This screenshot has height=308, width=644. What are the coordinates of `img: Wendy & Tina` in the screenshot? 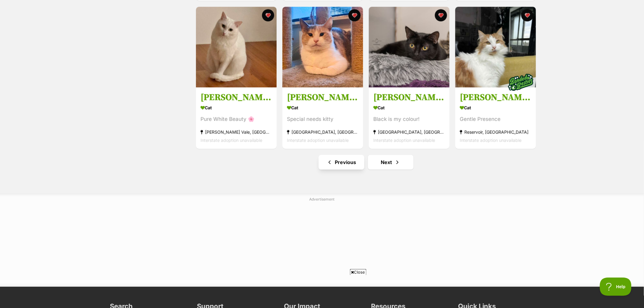 It's located at (495, 47).